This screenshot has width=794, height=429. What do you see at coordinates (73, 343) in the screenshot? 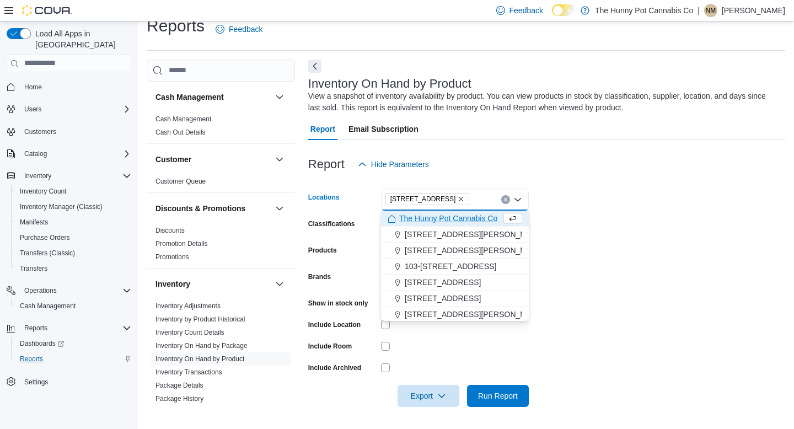
I see `a: Dashboards` at bounding box center [73, 343].